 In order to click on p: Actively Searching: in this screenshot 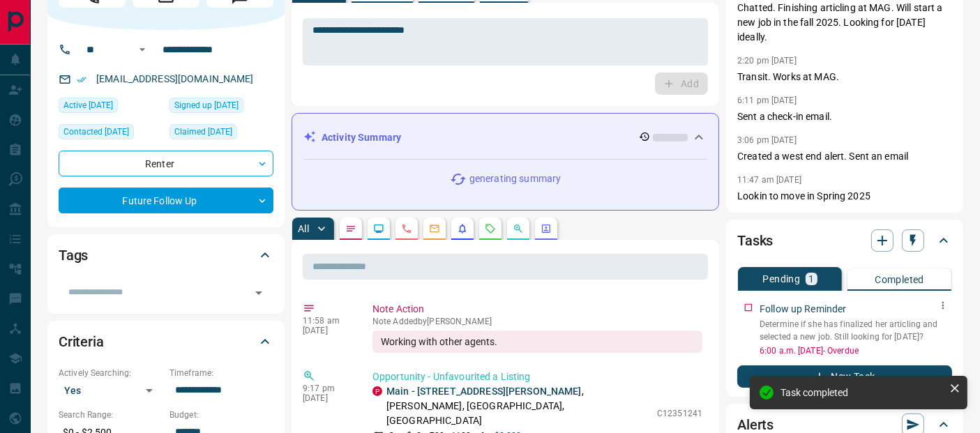, I will do `click(110, 373)`.